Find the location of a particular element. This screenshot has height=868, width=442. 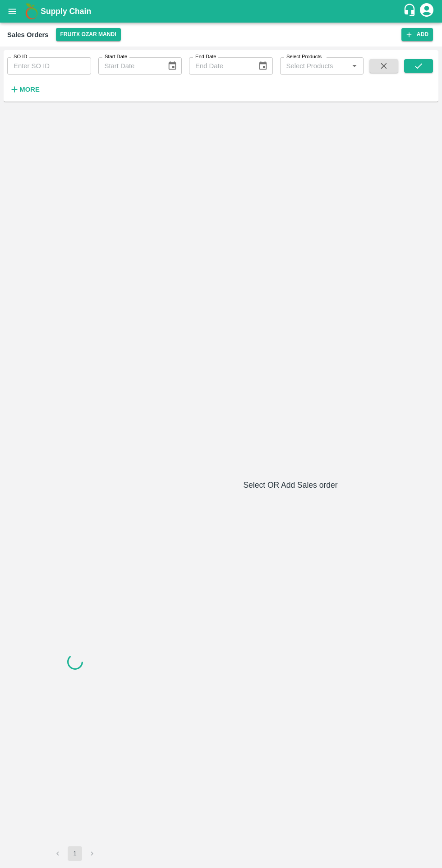

button: Add is located at coordinates (417, 34).